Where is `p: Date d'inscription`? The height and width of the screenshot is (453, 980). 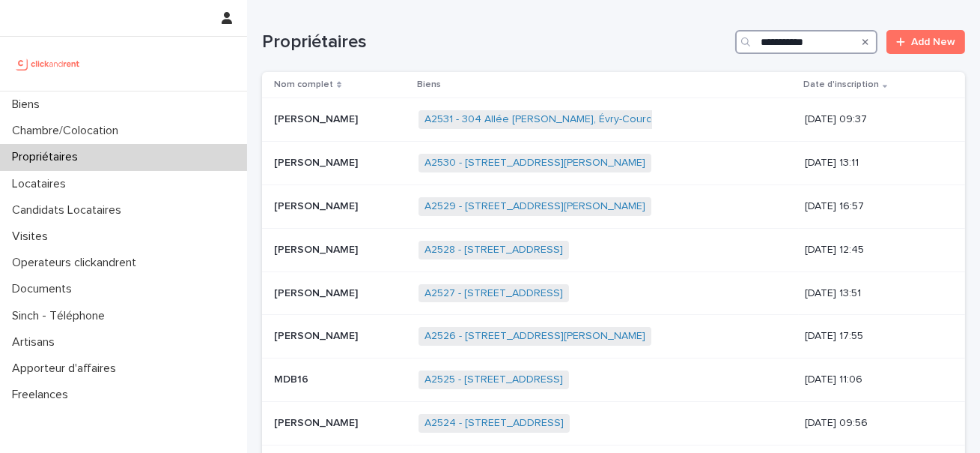
p: Date d'inscription is located at coordinates (841, 84).